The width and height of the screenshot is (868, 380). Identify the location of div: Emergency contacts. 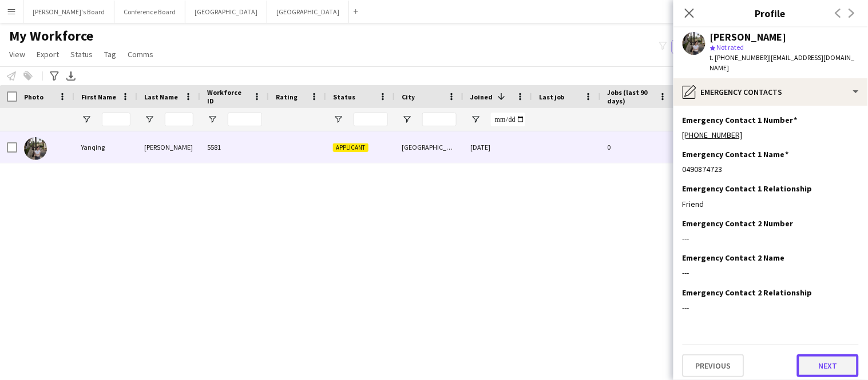
(771, 92).